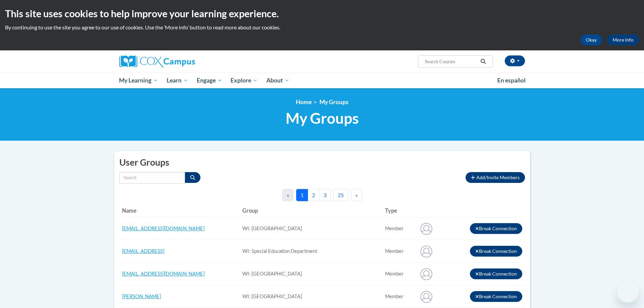 Image resolution: width=644 pixels, height=308 pixels. Describe the element at coordinates (495, 177) in the screenshot. I see `button: Add/Invite Members` at that location.